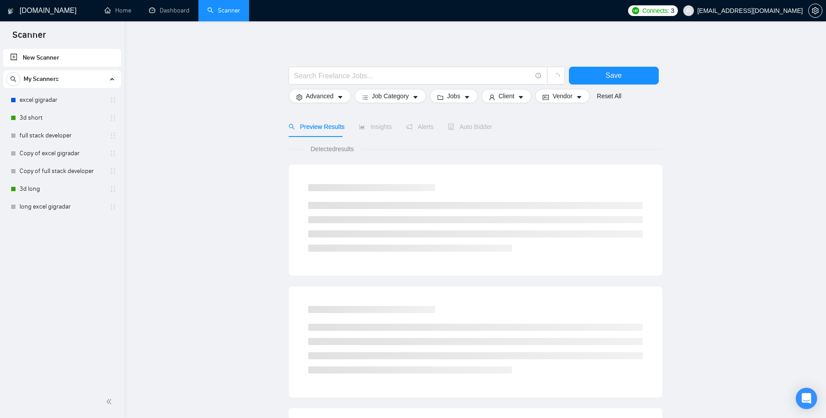 This screenshot has height=418, width=826. I want to click on span: Vendor, so click(562, 96).